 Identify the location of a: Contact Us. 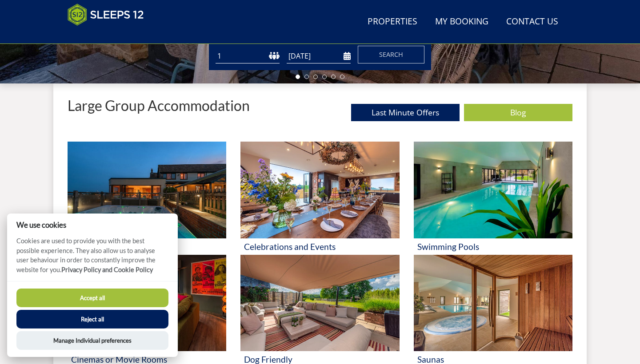
(532, 22).